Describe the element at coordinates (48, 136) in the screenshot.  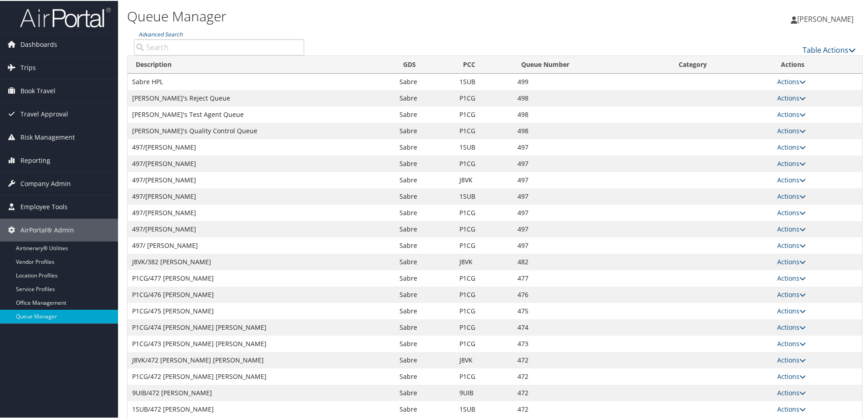
I see `span: Risk Management` at that location.